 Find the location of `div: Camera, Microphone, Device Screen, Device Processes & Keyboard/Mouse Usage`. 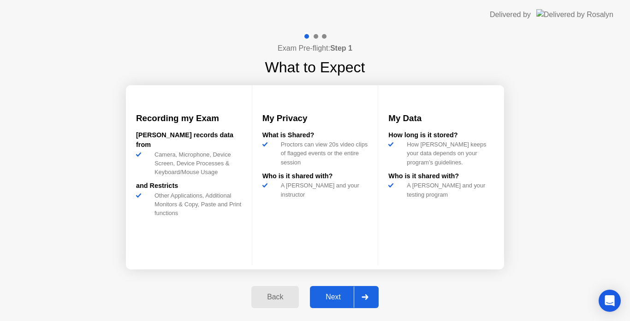

div: Camera, Microphone, Device Screen, Device Processes & Keyboard/Mouse Usage is located at coordinates (196, 164).